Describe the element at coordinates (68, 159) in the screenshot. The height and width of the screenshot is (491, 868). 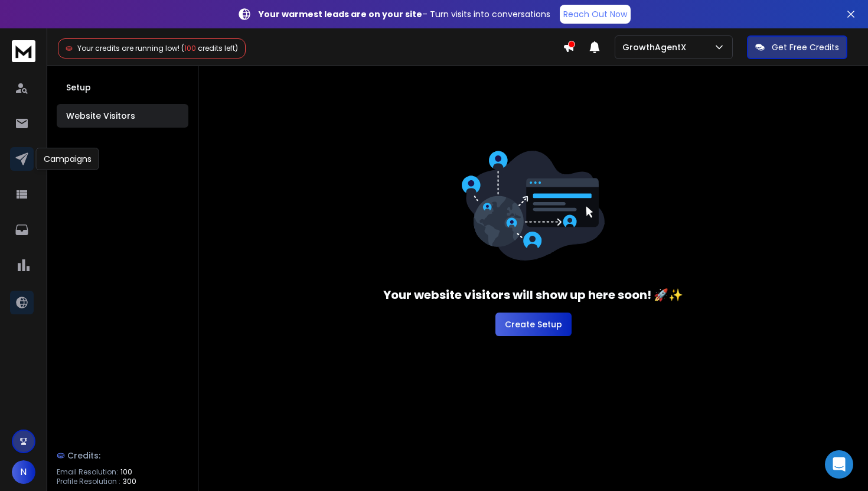
I see `div: Campaigns` at that location.